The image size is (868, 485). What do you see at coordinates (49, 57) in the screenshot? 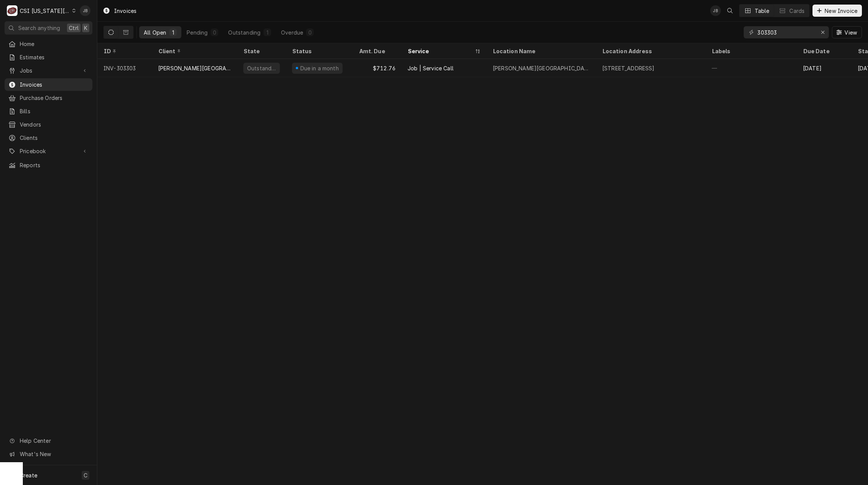
I see `a: Estimates` at bounding box center [49, 57].